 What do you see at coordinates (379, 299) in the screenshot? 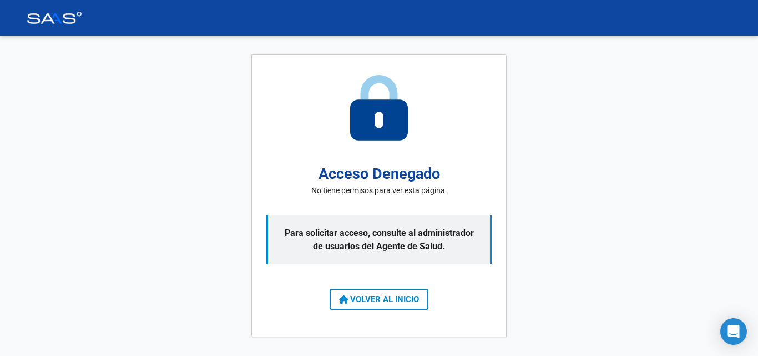
I see `button: VOLVER AL INICIO` at bounding box center [379, 299].